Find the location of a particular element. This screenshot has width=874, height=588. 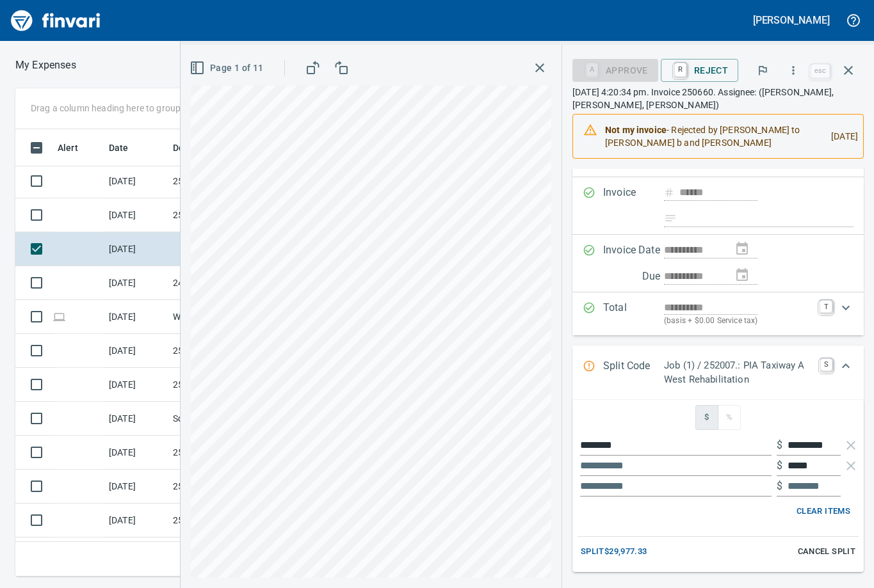

p: Total is located at coordinates (633, 314).